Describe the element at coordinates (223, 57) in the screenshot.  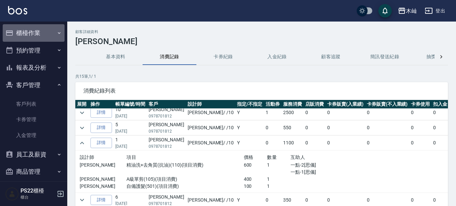
I see `button: 卡券紀錄` at that location.